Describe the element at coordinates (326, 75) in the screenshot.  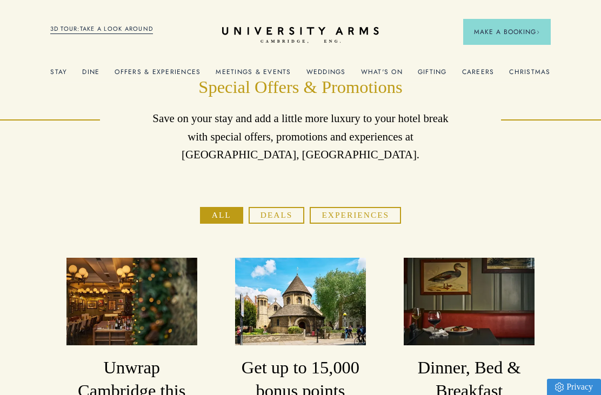
I see `a: Weddings` at that location.